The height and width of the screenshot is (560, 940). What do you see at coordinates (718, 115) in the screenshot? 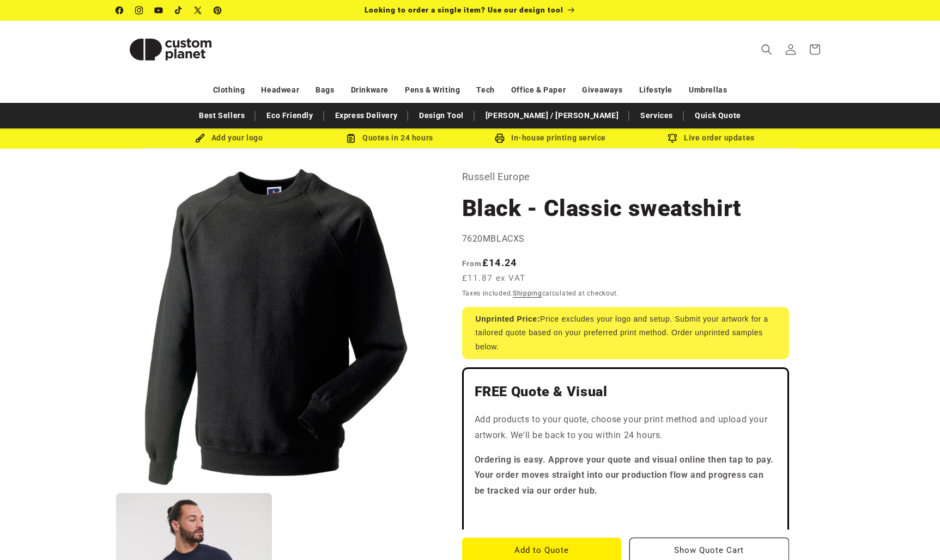
I see `a: Quick Quote` at bounding box center [718, 115].